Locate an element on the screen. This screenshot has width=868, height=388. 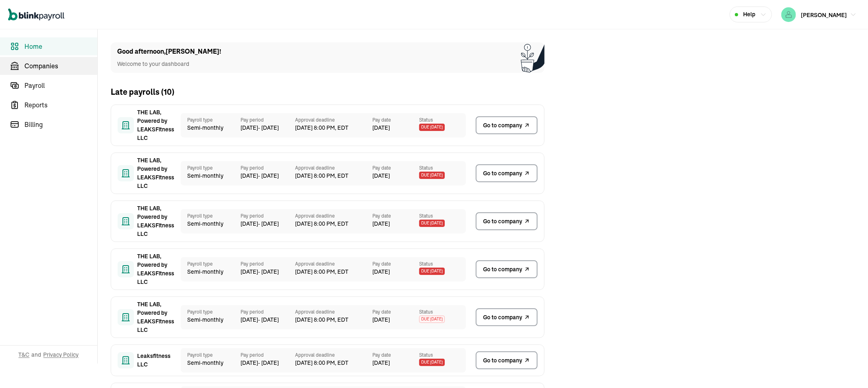
span: Companies is located at coordinates (60, 66).